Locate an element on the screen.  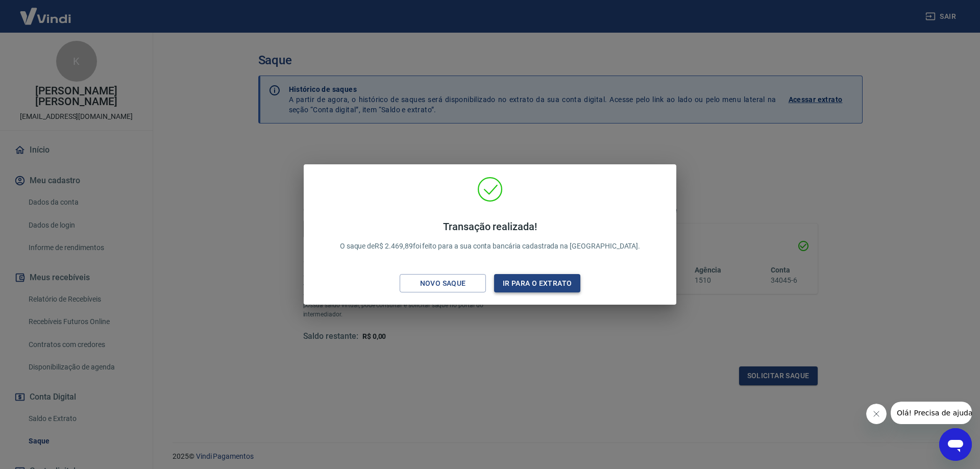
span: Olá! Precisa de ajuda? is located at coordinates (46, 11).